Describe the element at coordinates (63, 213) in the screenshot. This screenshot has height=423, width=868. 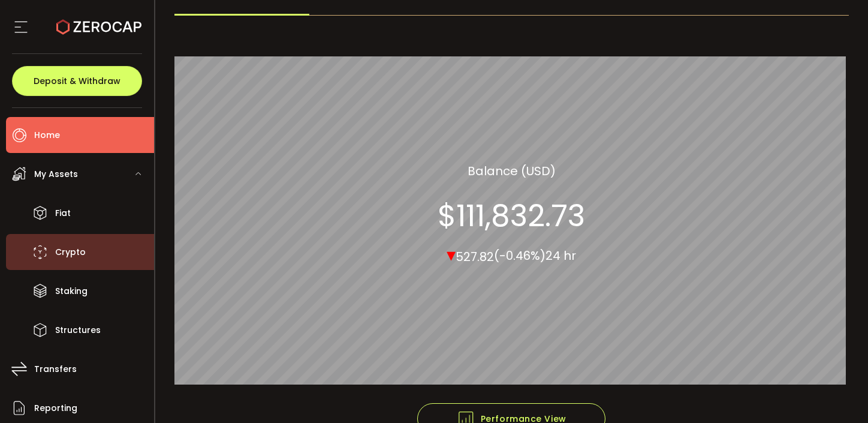
I see `span: Fiat` at that location.